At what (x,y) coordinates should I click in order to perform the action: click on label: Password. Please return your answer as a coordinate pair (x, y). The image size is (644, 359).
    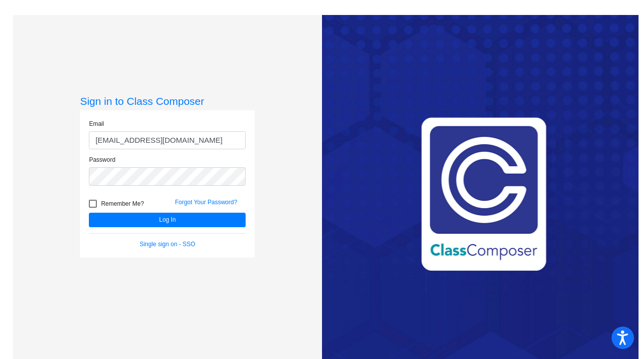
    Looking at the image, I should click on (102, 160).